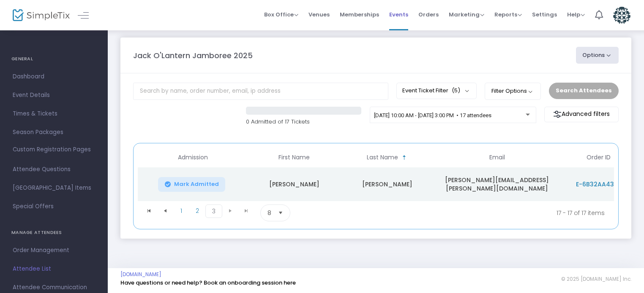 This screenshot has width=644, height=293. I want to click on span: Order ID, so click(598, 157).